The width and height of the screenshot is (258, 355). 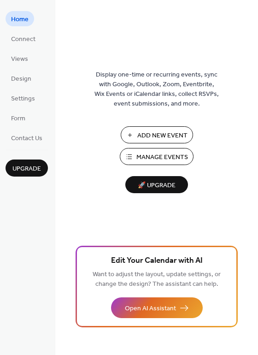 What do you see at coordinates (19, 59) in the screenshot?
I see `span: Views` at bounding box center [19, 59].